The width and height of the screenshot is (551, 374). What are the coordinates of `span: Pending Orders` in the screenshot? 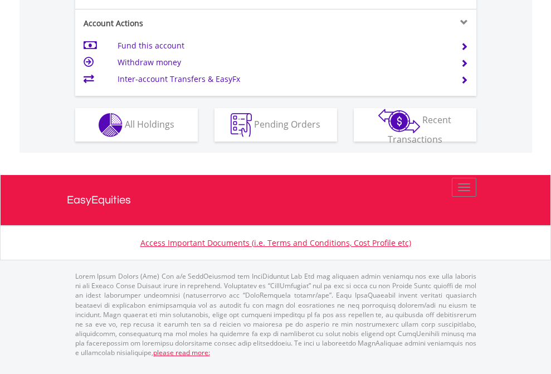 It's located at (287, 124).